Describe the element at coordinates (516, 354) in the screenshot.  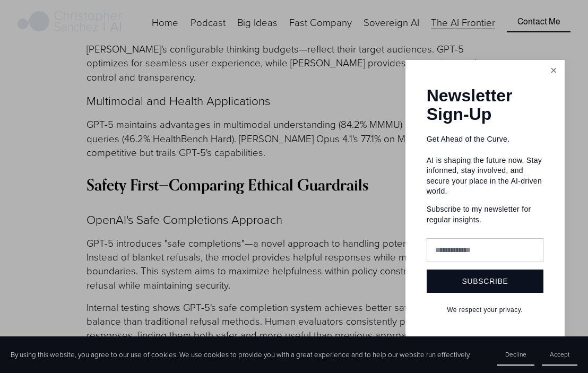
I see `span: Decline` at that location.